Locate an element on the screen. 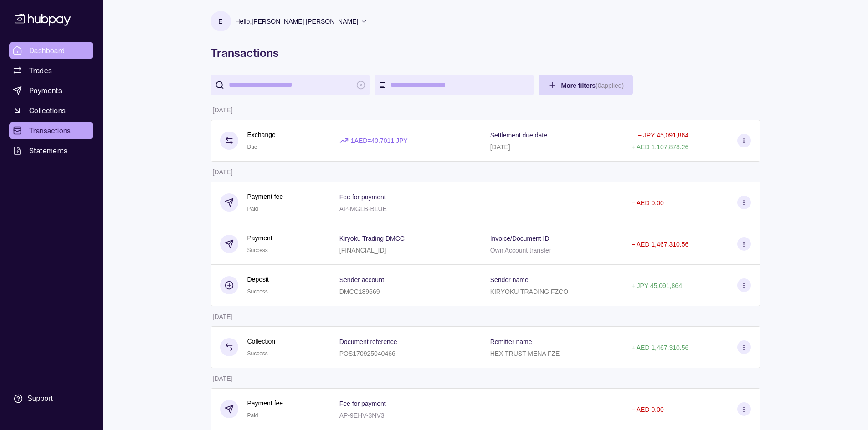 The image size is (868, 430). p: − AED 1,467,310.56 is located at coordinates (659, 244).